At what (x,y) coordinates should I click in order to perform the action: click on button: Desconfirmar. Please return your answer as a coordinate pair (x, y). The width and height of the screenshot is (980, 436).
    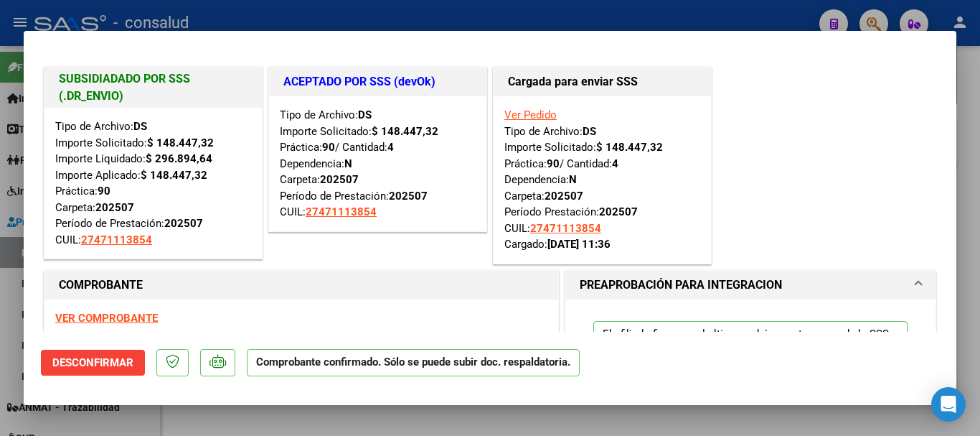
    Looking at the image, I should click on (92, 362).